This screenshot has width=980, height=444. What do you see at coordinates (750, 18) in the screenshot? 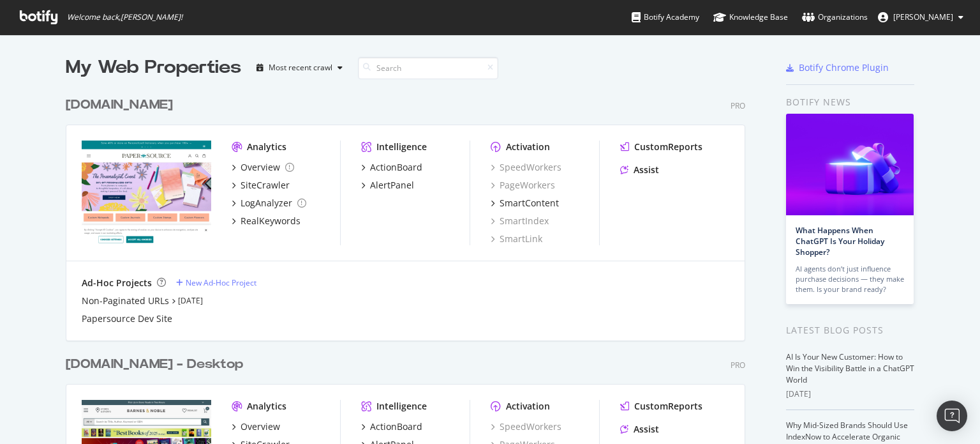
I see `div: Knowledge Base` at bounding box center [750, 18].